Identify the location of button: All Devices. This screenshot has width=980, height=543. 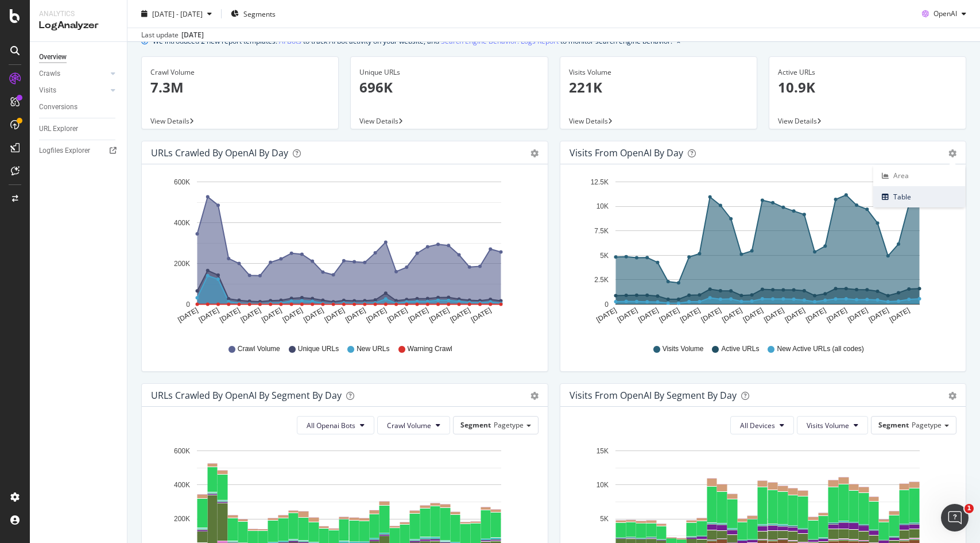
(762, 425).